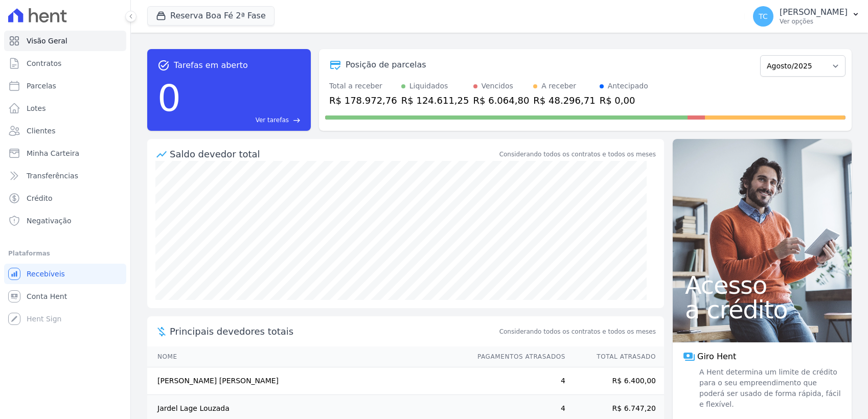  What do you see at coordinates (624, 100) in the screenshot?
I see `div: R$ 0,00` at bounding box center [624, 100].